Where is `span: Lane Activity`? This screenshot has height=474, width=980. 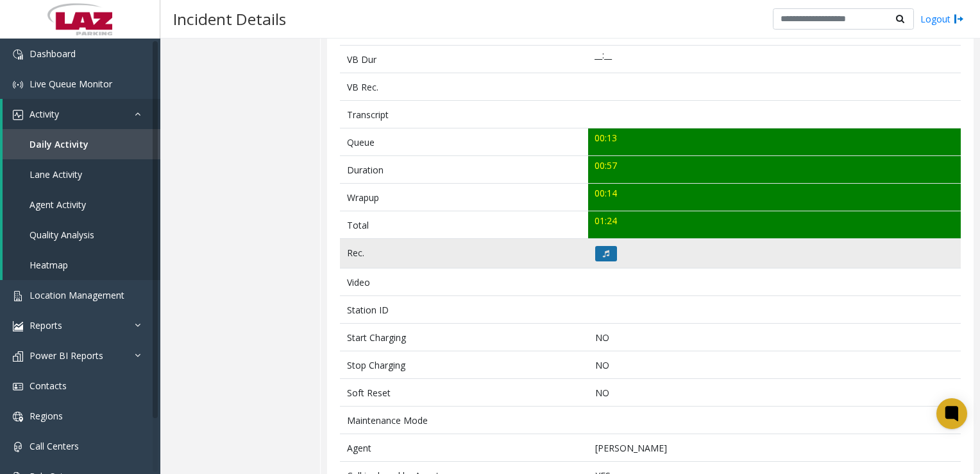
span: Lane Activity is located at coordinates (56, 174).